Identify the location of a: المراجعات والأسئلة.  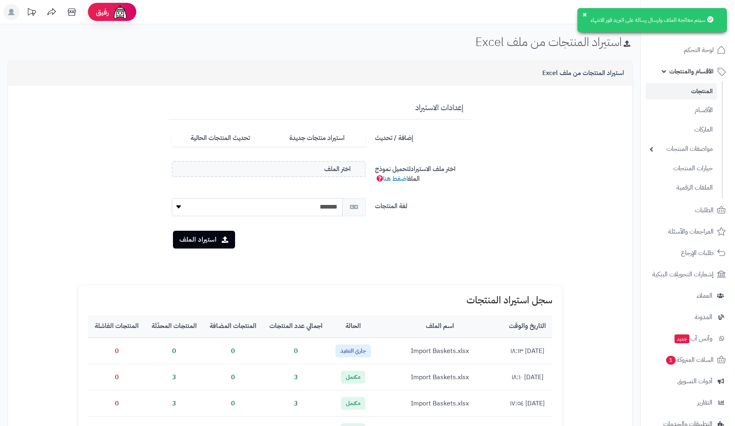
(688, 231).